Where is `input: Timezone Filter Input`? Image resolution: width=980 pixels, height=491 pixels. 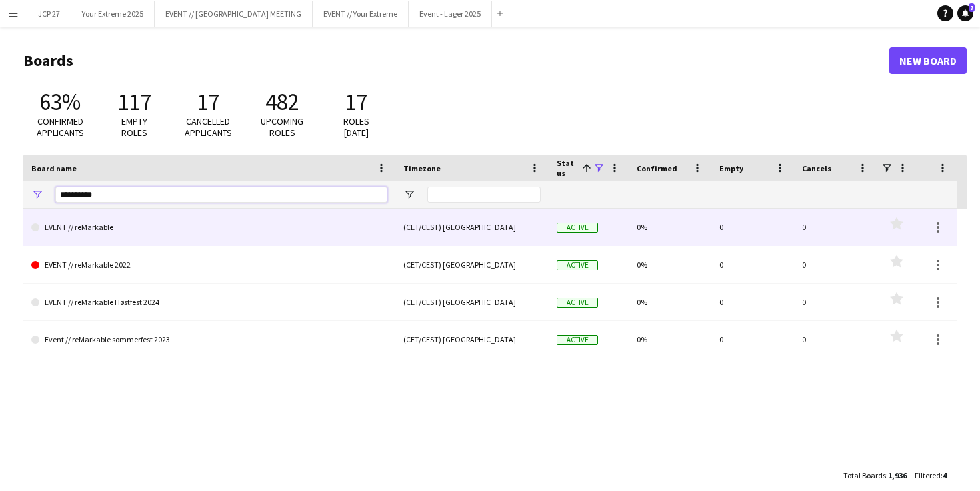
input: Timezone Filter Input is located at coordinates (484, 195).